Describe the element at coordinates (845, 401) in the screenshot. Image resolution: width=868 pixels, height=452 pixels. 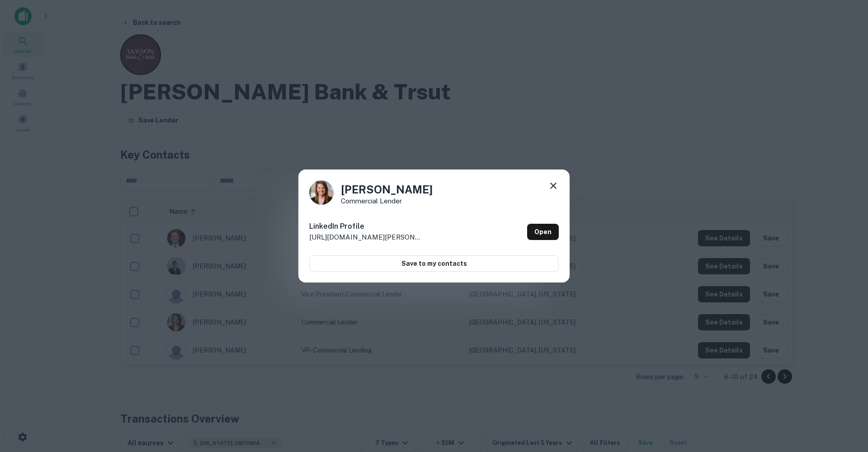
I see `div: Chat Widget` at that location.